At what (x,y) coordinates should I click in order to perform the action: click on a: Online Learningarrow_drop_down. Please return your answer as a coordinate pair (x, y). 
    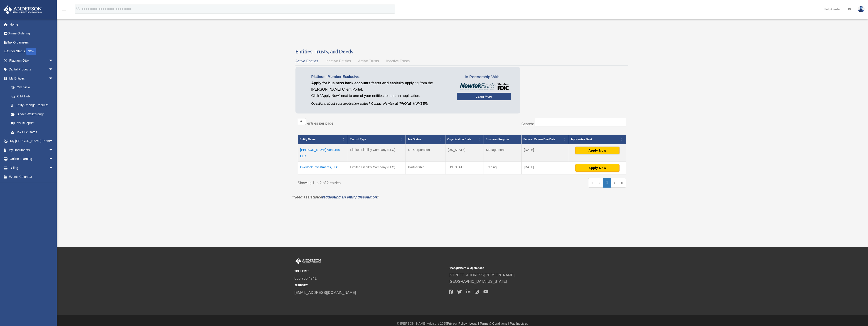
    Looking at the image, I should click on (31, 159).